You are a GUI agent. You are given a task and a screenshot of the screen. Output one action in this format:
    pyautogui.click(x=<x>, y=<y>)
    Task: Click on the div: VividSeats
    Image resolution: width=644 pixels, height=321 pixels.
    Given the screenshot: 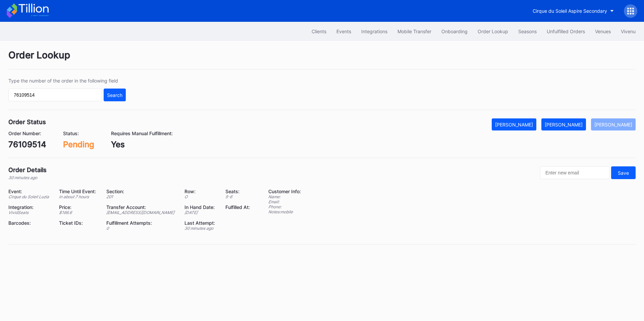 What is the action you would take?
    pyautogui.click(x=30, y=212)
    